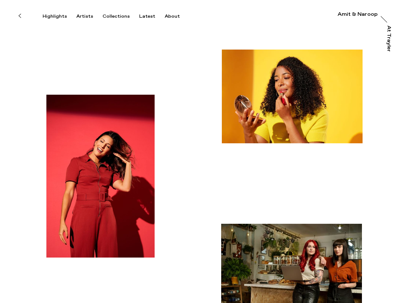 The width and height of the screenshot is (402, 303). Describe the element at coordinates (59, 16) in the screenshot. I see `button: Highlights` at that location.